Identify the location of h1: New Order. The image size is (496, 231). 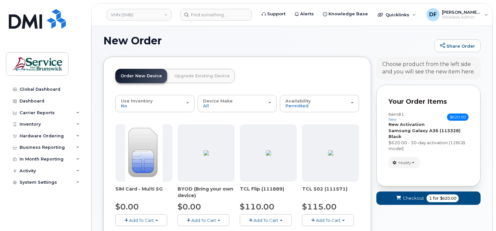
(267, 40).